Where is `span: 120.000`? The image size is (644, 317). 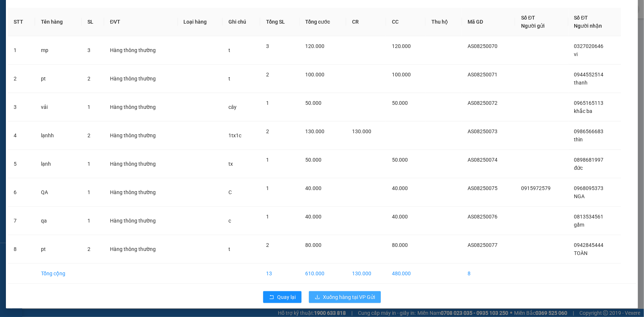
span: 120.000 is located at coordinates (401, 46).